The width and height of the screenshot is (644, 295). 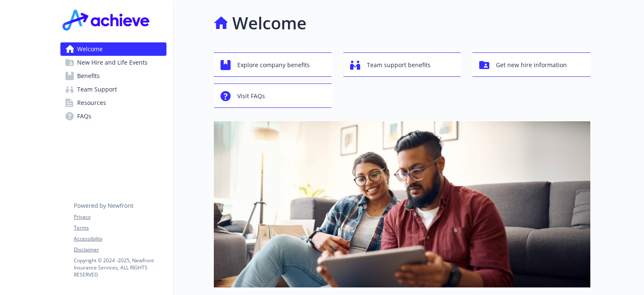 What do you see at coordinates (112, 62) in the screenshot?
I see `span: New Hire and Life Events` at bounding box center [112, 62].